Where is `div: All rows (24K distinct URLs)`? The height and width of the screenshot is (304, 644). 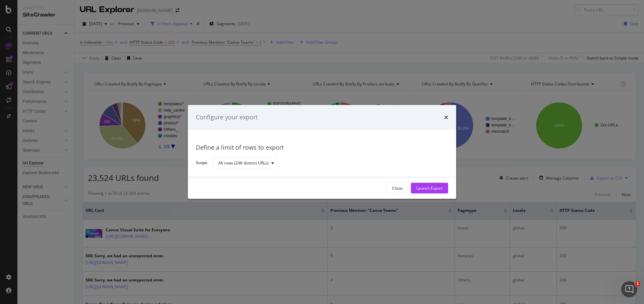
div: All rows (24K distinct URLs) is located at coordinates (244, 163).